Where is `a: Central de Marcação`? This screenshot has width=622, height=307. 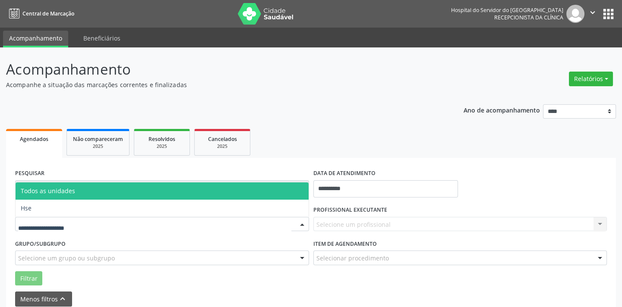 a: Central de Marcação is located at coordinates (40, 13).